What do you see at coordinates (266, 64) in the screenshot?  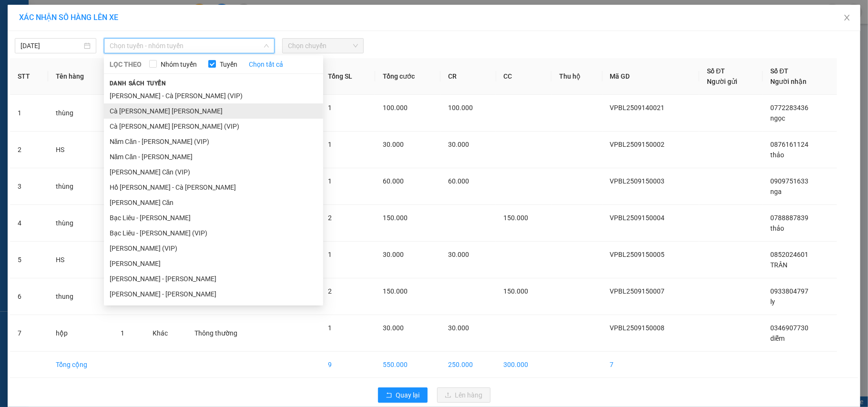 I see `a: Chọn tất cả` at bounding box center [266, 64].